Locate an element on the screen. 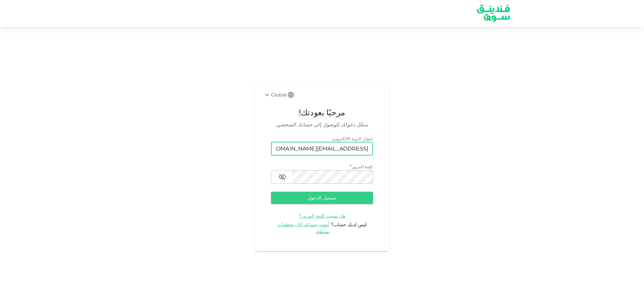 Image resolution: width=644 pixels, height=308 pixels. span: سجّل دخولك للوصول إلى حسابك الشخصي. is located at coordinates (322, 125).